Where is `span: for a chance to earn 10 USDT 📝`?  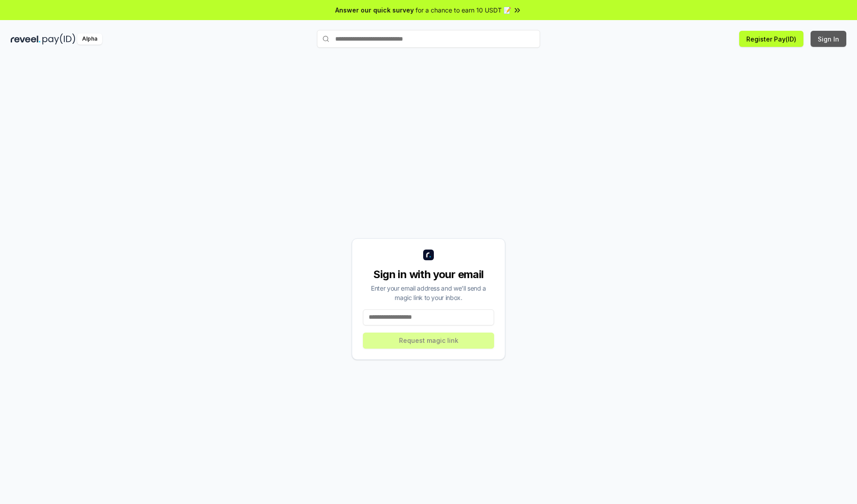
span: for a chance to earn 10 USDT 📝 is located at coordinates (463, 10).